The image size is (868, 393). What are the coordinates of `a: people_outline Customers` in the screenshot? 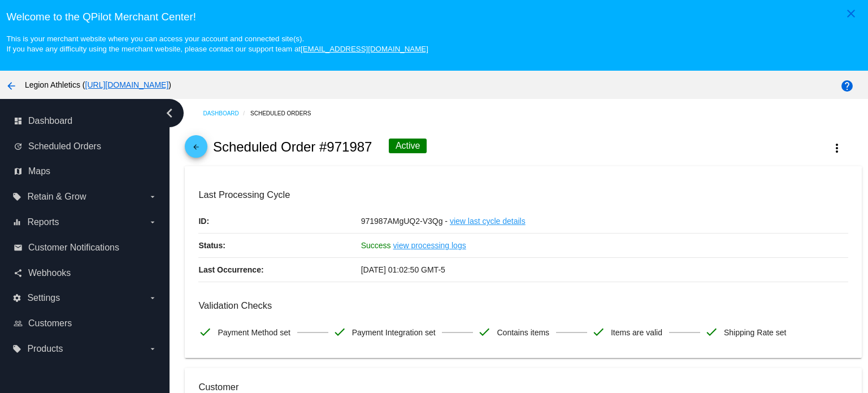 It's located at (85, 323).